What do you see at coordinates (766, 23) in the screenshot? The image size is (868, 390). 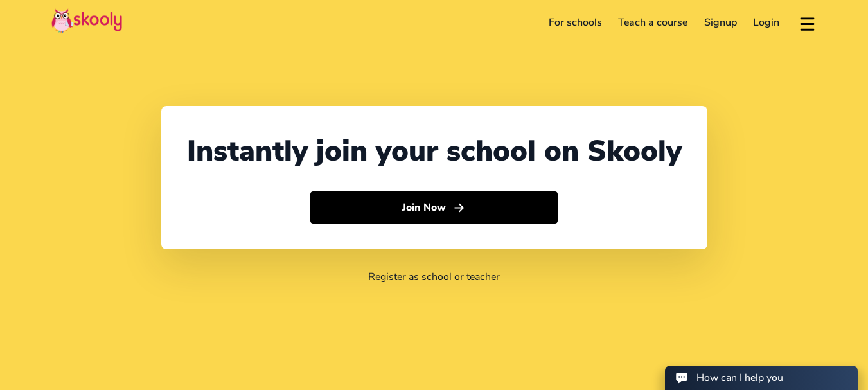 I see `a: Login` at bounding box center [766, 23].